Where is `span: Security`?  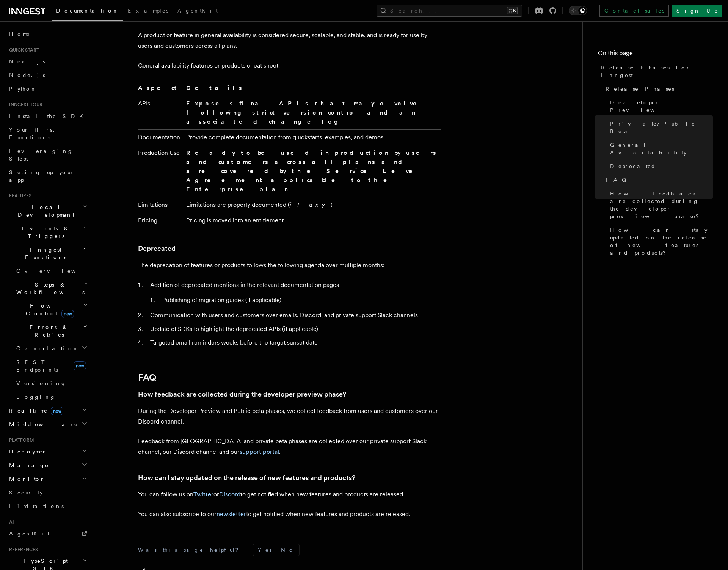
span: Security is located at coordinates (25, 493).